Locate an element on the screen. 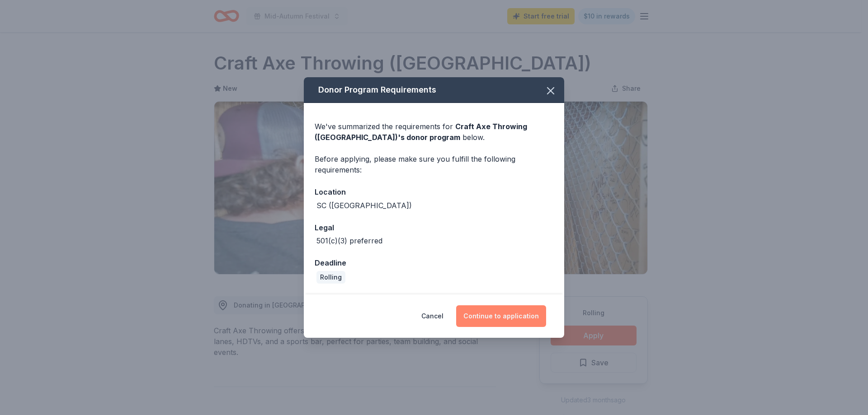 The height and width of the screenshot is (415, 868). div: Legal is located at coordinates (434, 228).